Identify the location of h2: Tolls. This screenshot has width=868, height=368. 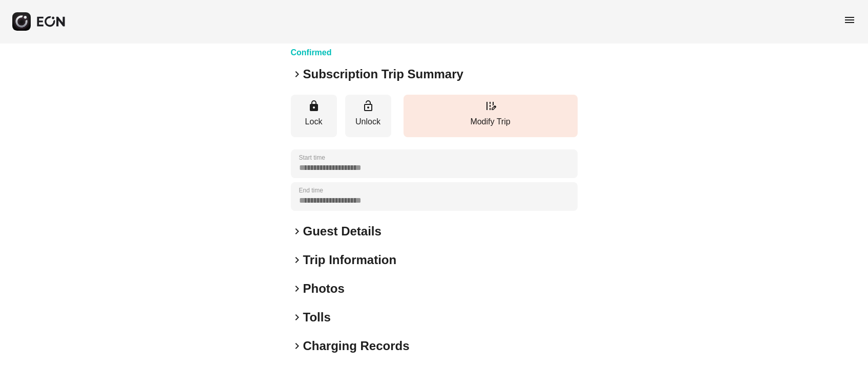
(317, 317).